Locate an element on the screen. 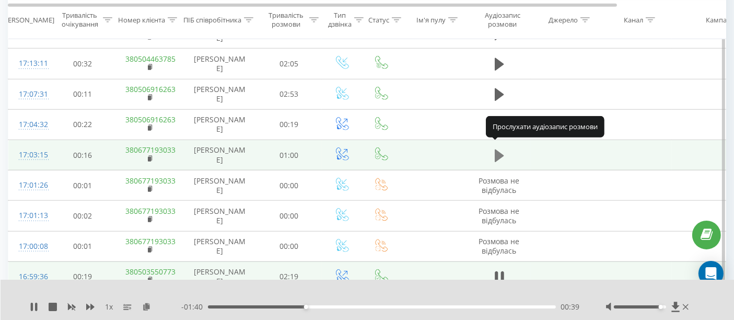  div: Аудіозапис розмови is located at coordinates (502, 20).